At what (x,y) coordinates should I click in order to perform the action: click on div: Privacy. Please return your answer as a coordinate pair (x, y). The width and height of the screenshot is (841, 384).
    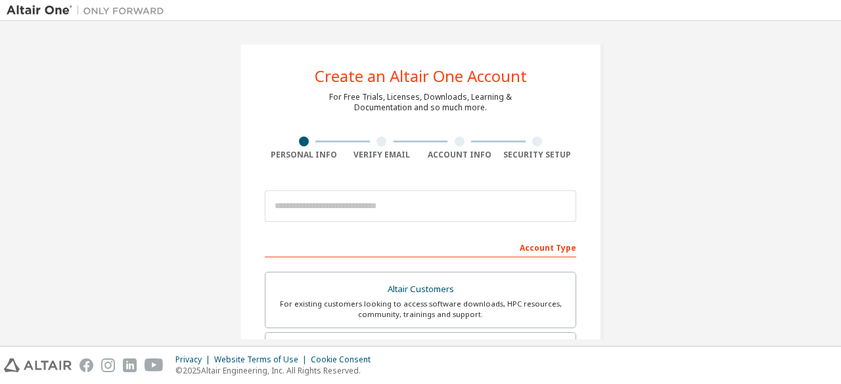
    Looking at the image, I should click on (194, 360).